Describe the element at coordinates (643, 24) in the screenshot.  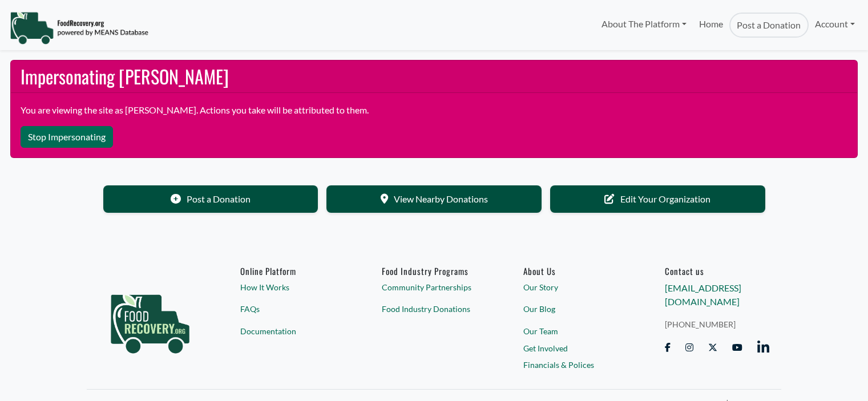
I see `a: About The Platform` at that location.